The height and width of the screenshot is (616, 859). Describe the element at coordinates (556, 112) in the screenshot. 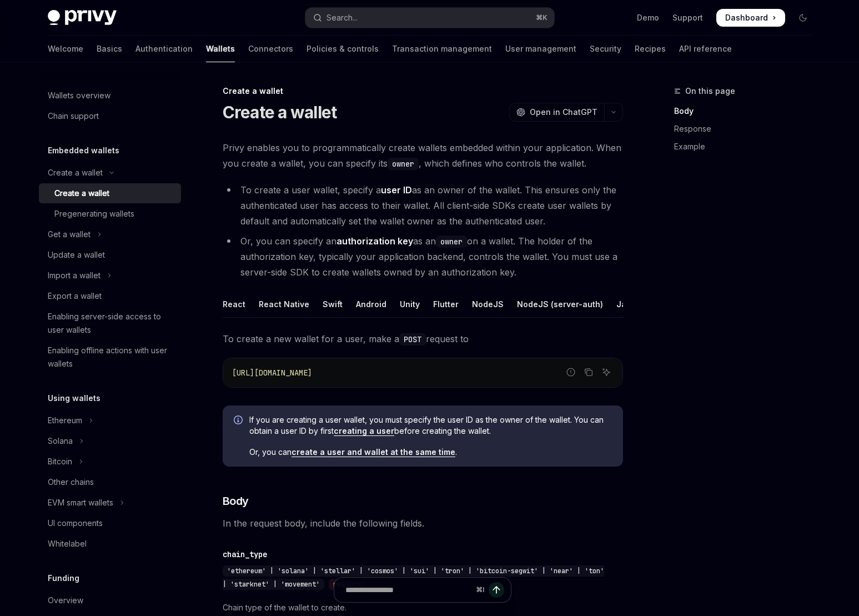

I see `button: Open in ChatGPT` at that location.